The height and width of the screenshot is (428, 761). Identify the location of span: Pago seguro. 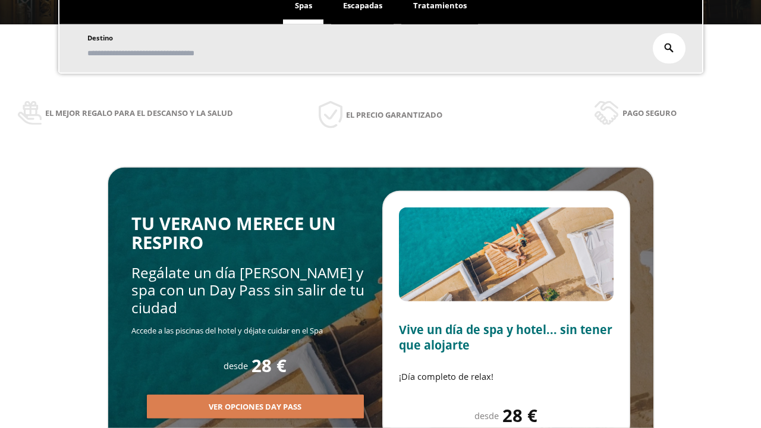
(649, 113).